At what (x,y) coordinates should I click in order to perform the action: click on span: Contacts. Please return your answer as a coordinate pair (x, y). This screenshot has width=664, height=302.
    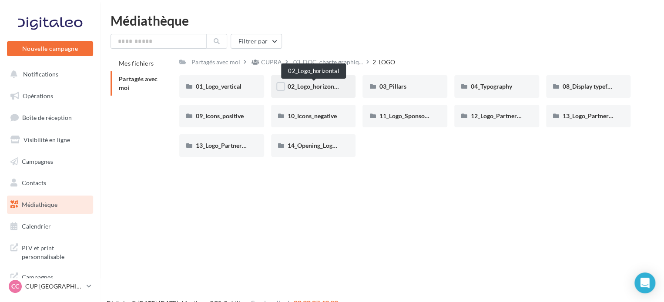
    Looking at the image, I should click on (34, 183).